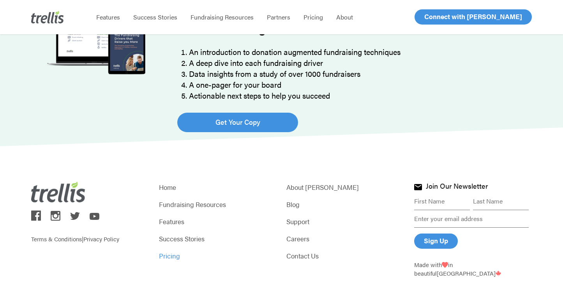  What do you see at coordinates (36, 215) in the screenshot?
I see `img: trellis on facebook` at bounding box center [36, 215].